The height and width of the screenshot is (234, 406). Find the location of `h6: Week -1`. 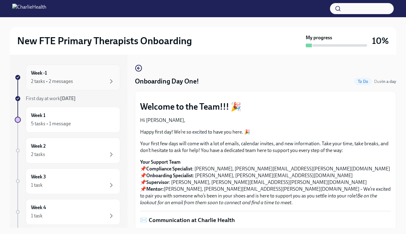

h6: Week -1 is located at coordinates (39, 73).